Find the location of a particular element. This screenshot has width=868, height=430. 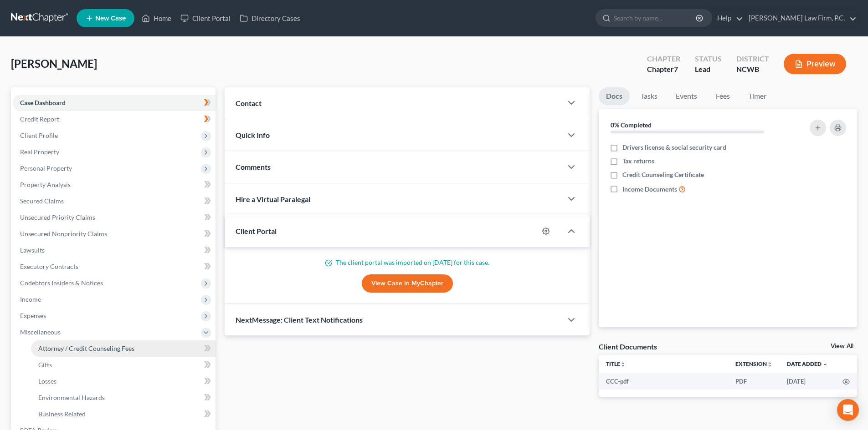

a: Timer is located at coordinates (757, 96).